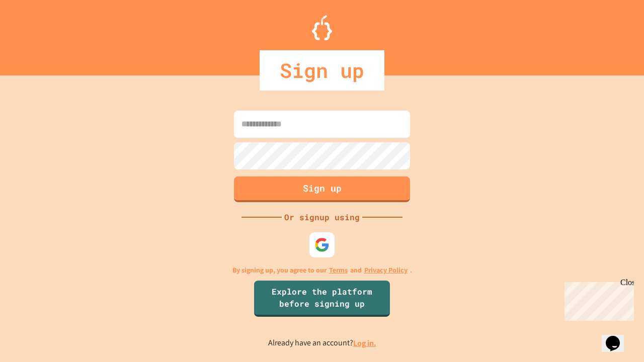 Image resolution: width=644 pixels, height=362 pixels. Describe the element at coordinates (322, 27) in the screenshot. I see `img: Logo.svg` at that location.